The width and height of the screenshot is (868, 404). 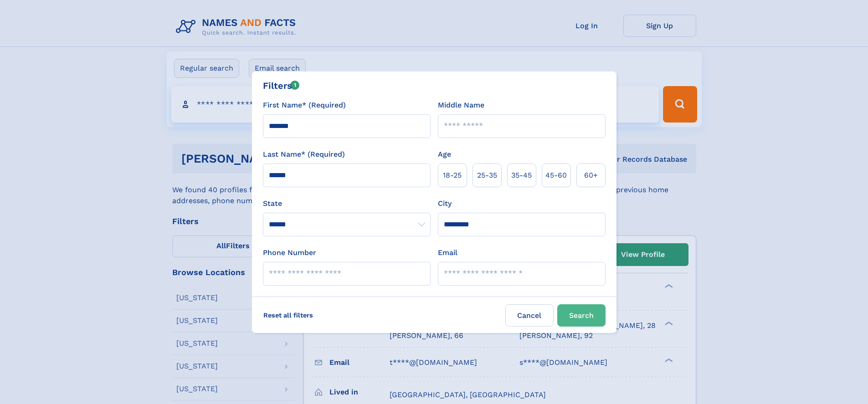 What do you see at coordinates (487, 175) in the screenshot?
I see `span: 25‑35` at bounding box center [487, 175].